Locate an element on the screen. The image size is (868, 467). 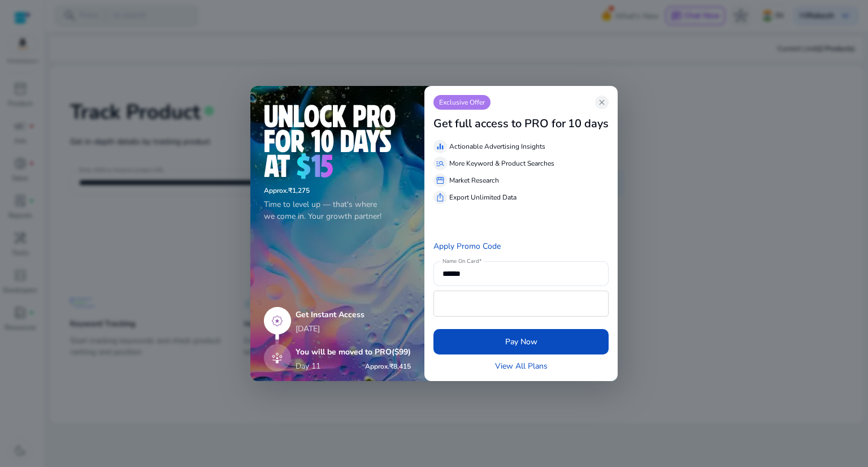
a: Apply Promo Code is located at coordinates (467, 246).